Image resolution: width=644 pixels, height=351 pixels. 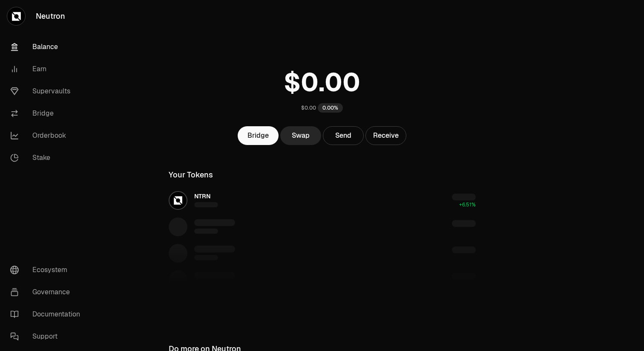 I want to click on a: Balance, so click(x=48, y=47).